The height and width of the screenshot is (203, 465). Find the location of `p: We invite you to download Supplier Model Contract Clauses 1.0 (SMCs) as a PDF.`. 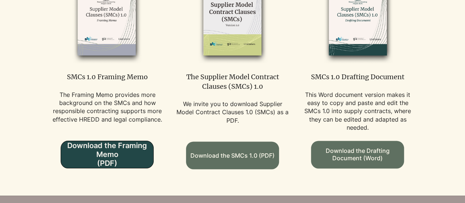

p: We invite you to download Supplier Model Contract Clauses 1.0 (SMCs) as a PDF. is located at coordinates (233, 112).